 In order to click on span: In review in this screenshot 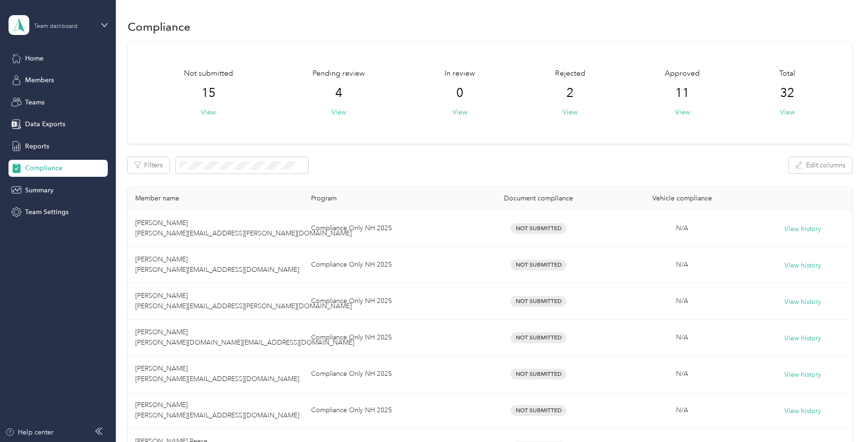, I will do `click(459, 74)`.